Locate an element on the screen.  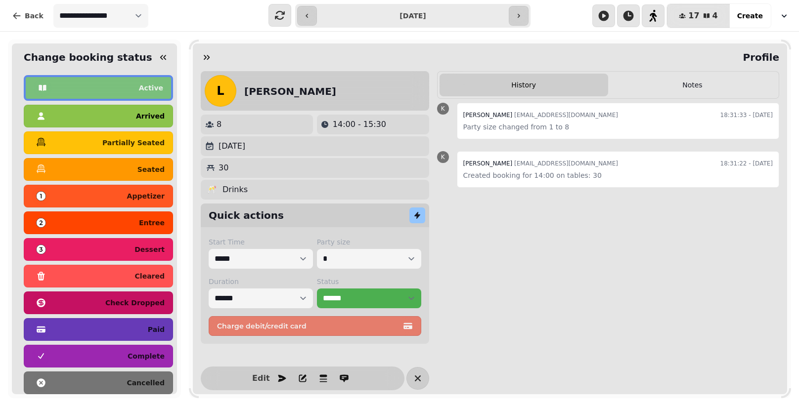
h2: Change booking status is located at coordinates (86, 57).